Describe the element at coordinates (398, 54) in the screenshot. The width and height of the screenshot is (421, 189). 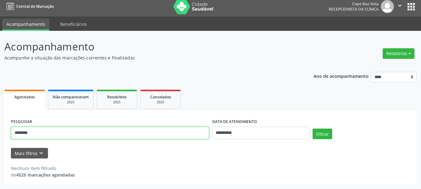
I see `button: Relatórios` at that location.